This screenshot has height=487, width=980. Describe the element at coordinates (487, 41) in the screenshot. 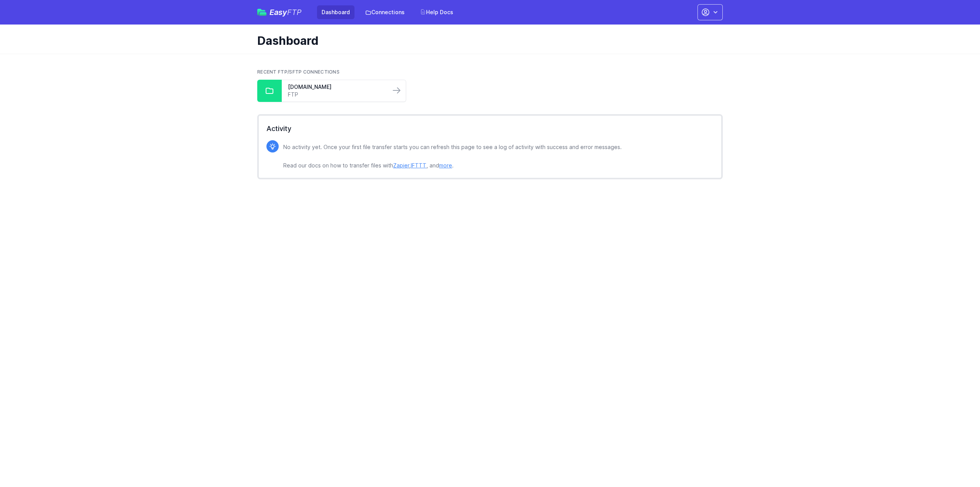

I see `h1: Dashboard` at that location.